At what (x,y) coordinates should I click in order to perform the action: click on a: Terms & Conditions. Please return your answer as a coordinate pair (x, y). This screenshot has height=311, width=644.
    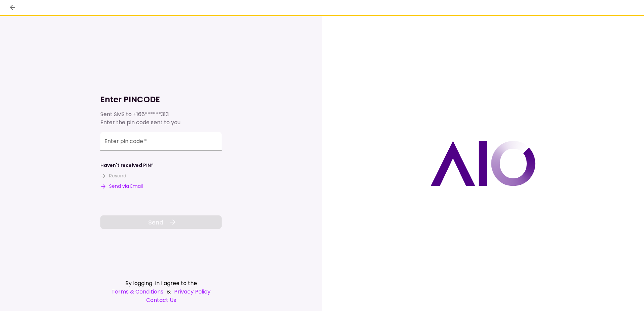
    Looking at the image, I should click on (138, 292).